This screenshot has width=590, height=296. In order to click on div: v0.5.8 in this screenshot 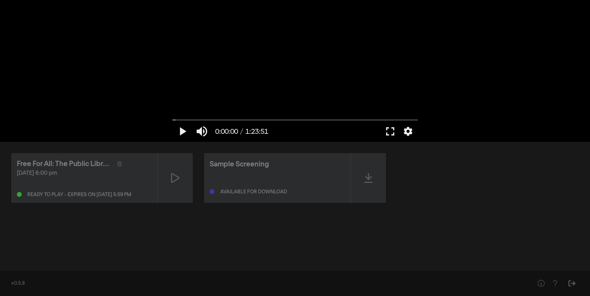, I will do `click(265, 284)`.